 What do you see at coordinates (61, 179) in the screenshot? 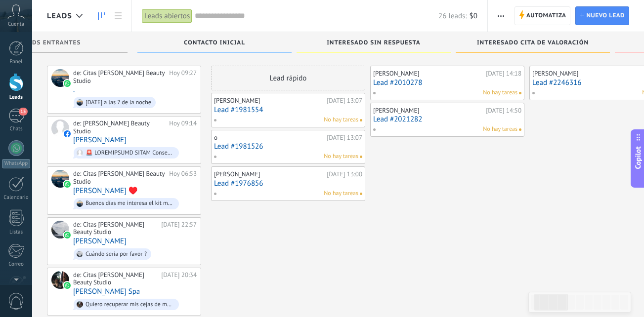
I see `div: Anita ♥️` at bounding box center [61, 179].